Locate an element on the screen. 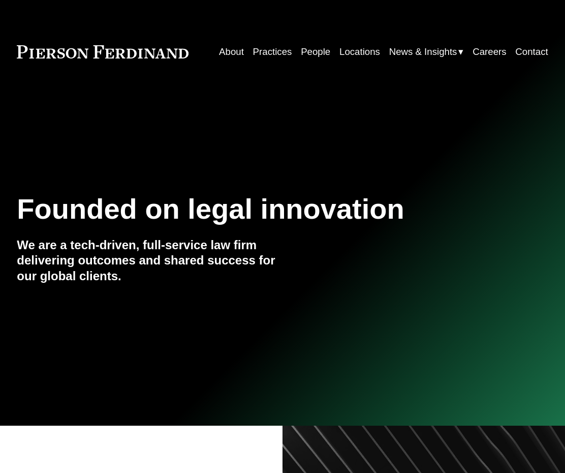 Image resolution: width=565 pixels, height=473 pixels. h4: We are a tech-driven, full-service law firm delivering outcomes and shared success for our global... is located at coordinates (149, 260).